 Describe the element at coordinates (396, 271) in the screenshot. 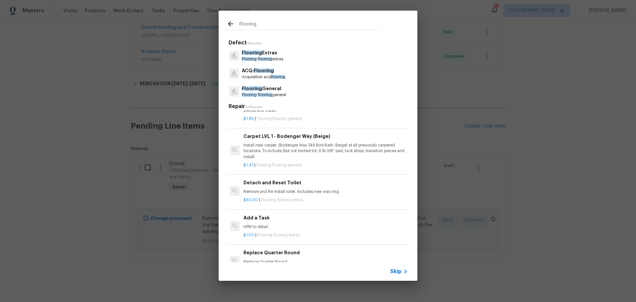

I see `span: Skip` at that location.